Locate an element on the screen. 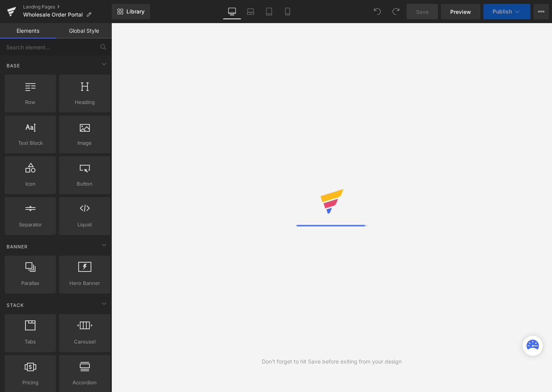  span: Icon is located at coordinates (30, 184).